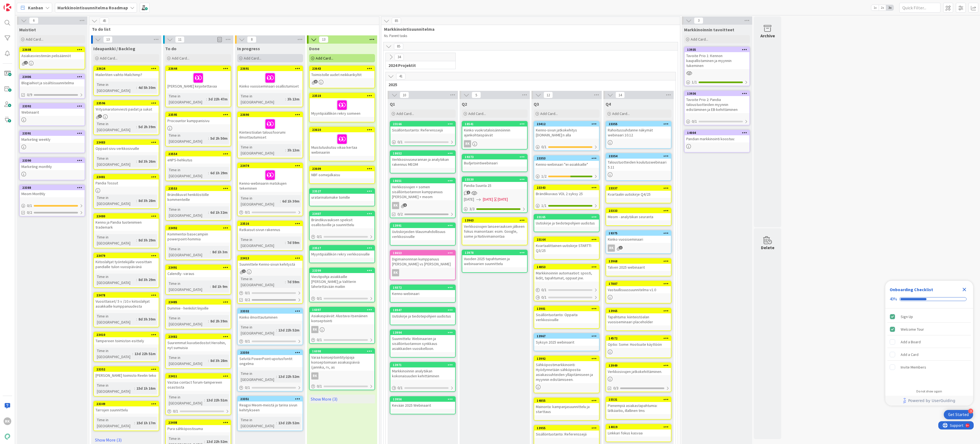  I want to click on div: 23407Brändikuvauksen speksit osallistuville ja suunnittelu, so click(342, 220).